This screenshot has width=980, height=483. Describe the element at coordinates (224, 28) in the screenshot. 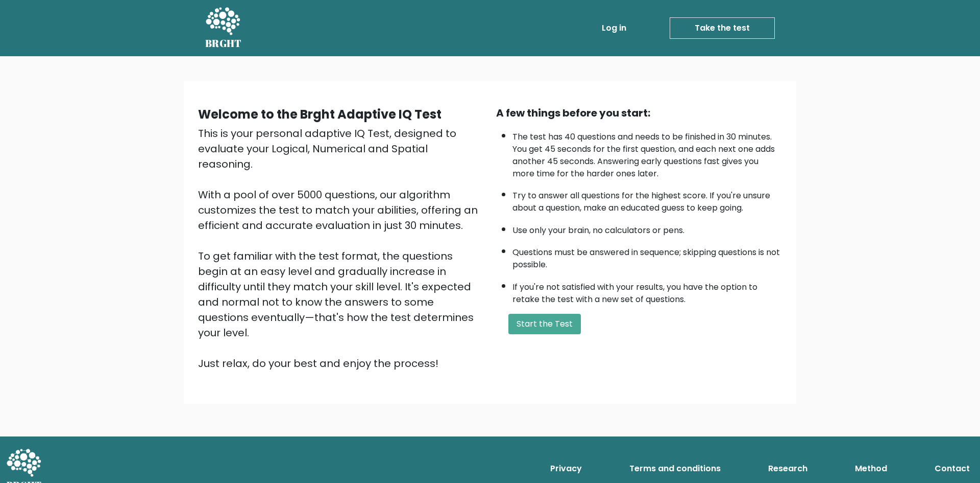

I see `a: BRGHT` at that location.